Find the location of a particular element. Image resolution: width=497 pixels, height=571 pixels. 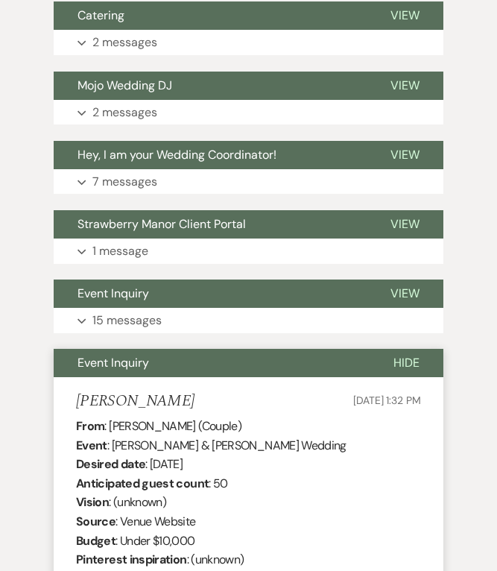

b: From is located at coordinates (90, 426).